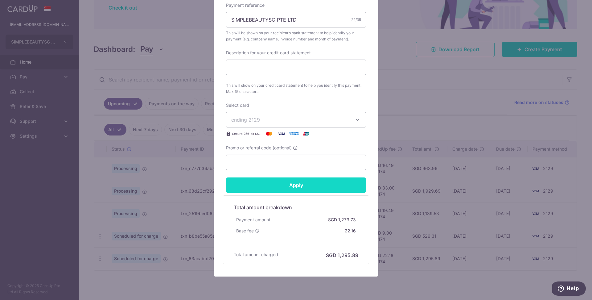  I want to click on span: This will show on your credit card statement to help you identify this payment. Max 15 characters., so click(296, 88).